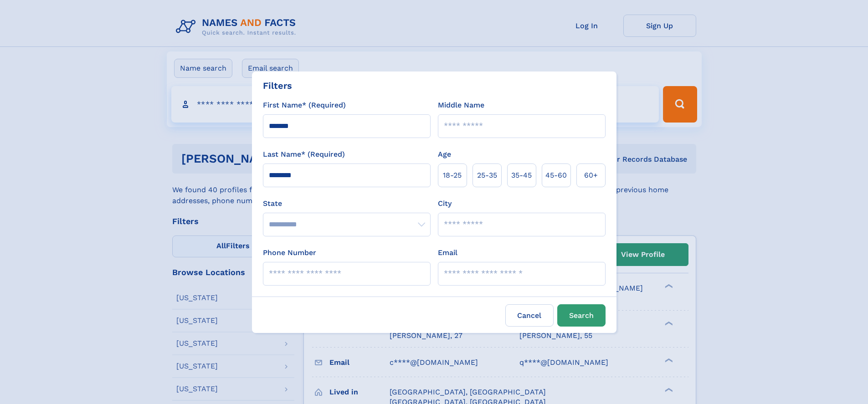 The height and width of the screenshot is (404, 868). What do you see at coordinates (461, 105) in the screenshot?
I see `label: Middle Name` at bounding box center [461, 105].